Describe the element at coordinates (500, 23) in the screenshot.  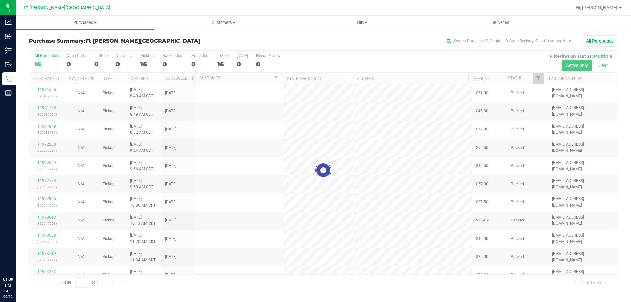
I see `span: Deliveries` at that location.